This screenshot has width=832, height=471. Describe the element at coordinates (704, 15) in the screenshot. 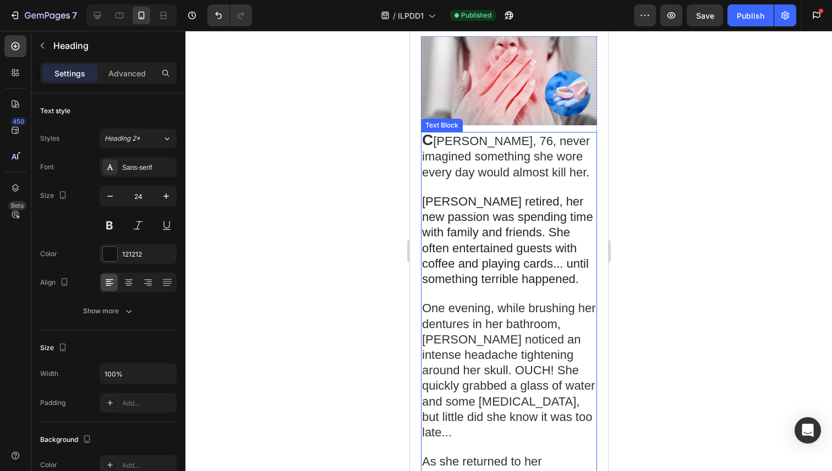

I see `span: Save` at that location.